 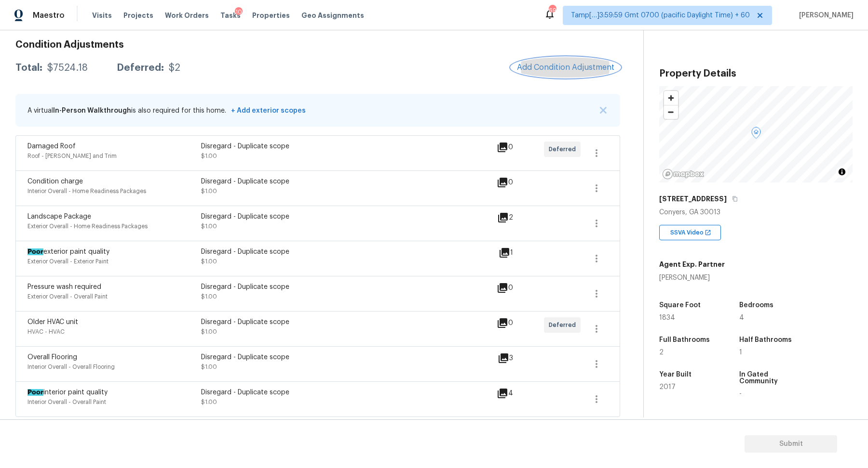 What do you see at coordinates (692, 265) in the screenshot?
I see `h5: Agent Exp. Partner` at bounding box center [692, 265].